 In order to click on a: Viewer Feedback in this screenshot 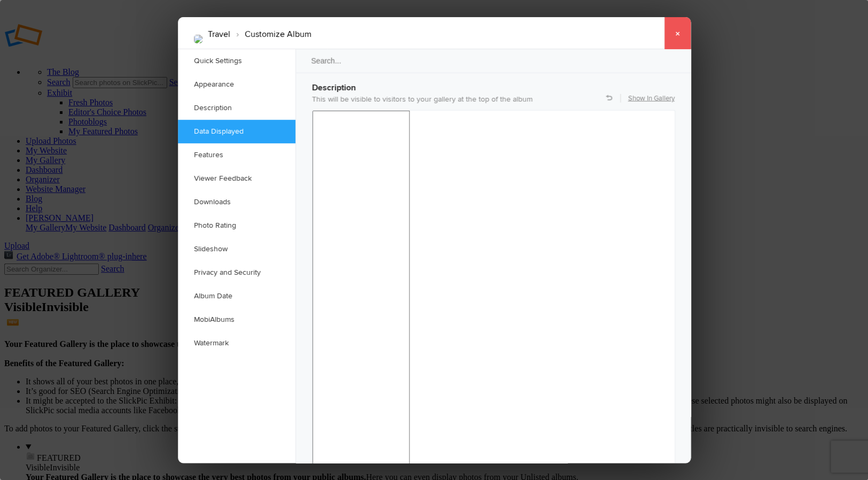, I will do `click(237, 178)`.